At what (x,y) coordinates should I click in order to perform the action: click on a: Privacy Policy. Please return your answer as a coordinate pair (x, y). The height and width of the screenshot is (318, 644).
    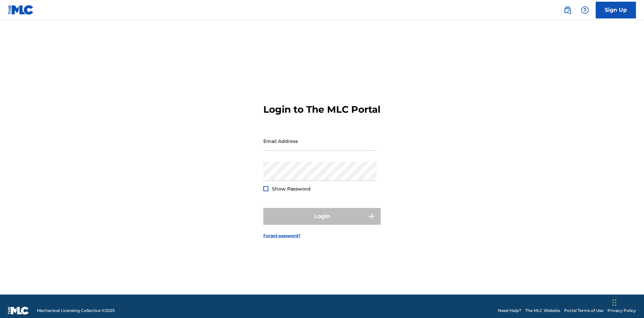
    Looking at the image, I should click on (621, 310).